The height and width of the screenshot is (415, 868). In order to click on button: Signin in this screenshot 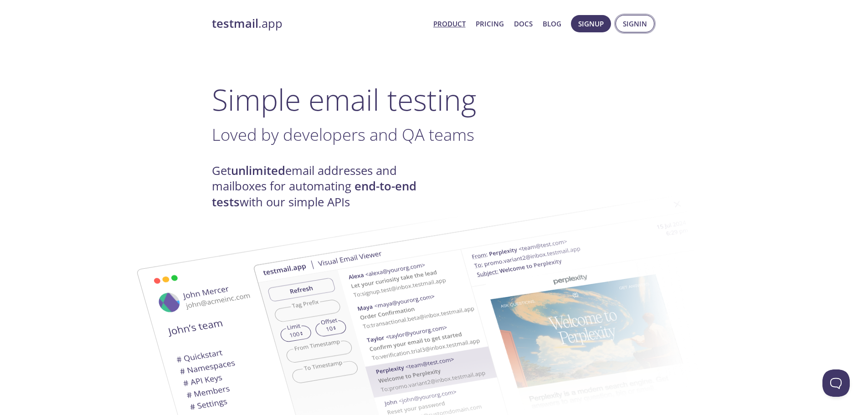, I will do `click(635, 24)`.